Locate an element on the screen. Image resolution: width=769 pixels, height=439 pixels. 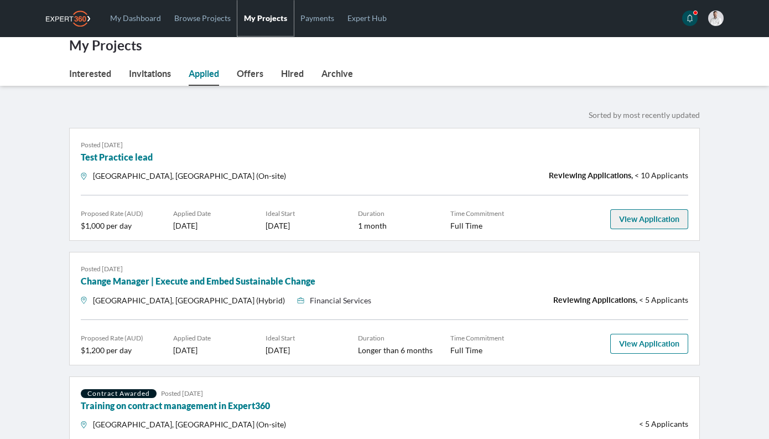
span: 1 month is located at coordinates (372, 225).